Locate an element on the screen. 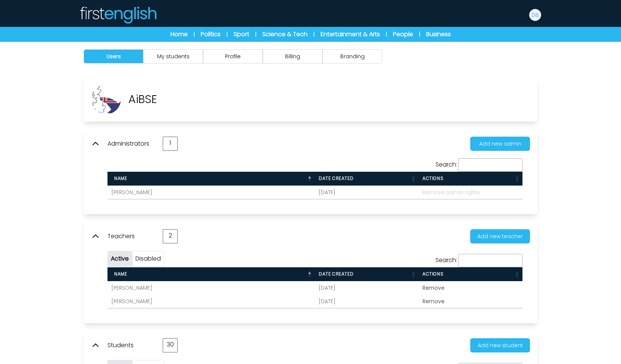 This screenshot has width=621, height=364. a: People is located at coordinates (403, 34).